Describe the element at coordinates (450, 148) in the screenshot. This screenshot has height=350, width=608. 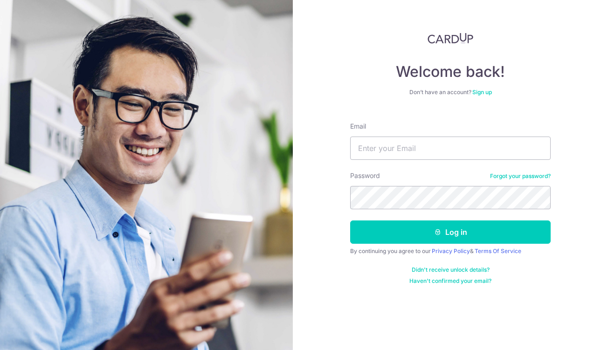
I see `input: Enter your Email` at that location.